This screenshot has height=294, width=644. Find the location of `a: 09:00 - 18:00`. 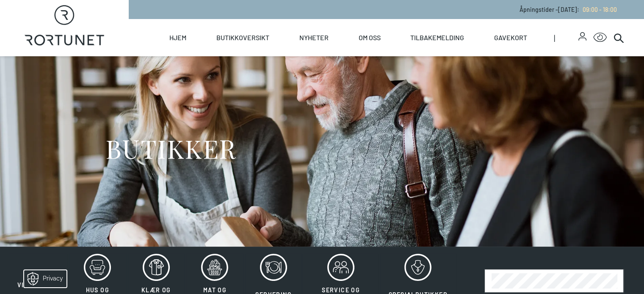

a: 09:00 - 18:00 is located at coordinates (598, 9).